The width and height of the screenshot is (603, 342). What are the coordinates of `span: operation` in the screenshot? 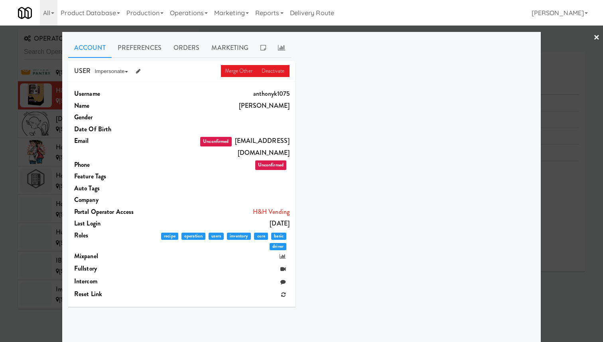 It's located at (194, 236).